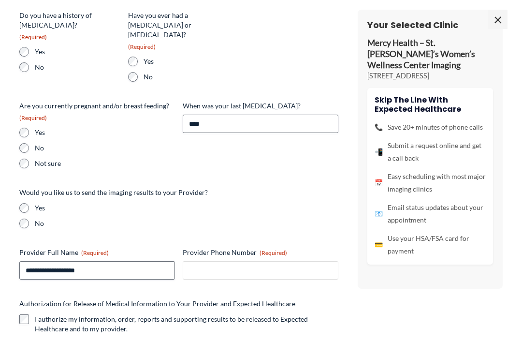  What do you see at coordinates (187, 324) in the screenshot?
I see `label: I authorize my information, order, reports and supporting results to be released to Expected Heal...` at bounding box center [187, 324].